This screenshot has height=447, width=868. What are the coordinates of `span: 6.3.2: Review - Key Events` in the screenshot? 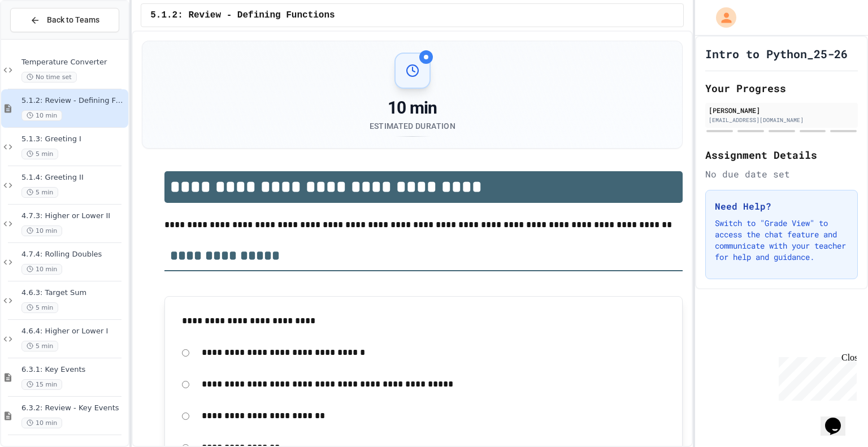 It's located at (73, 408).